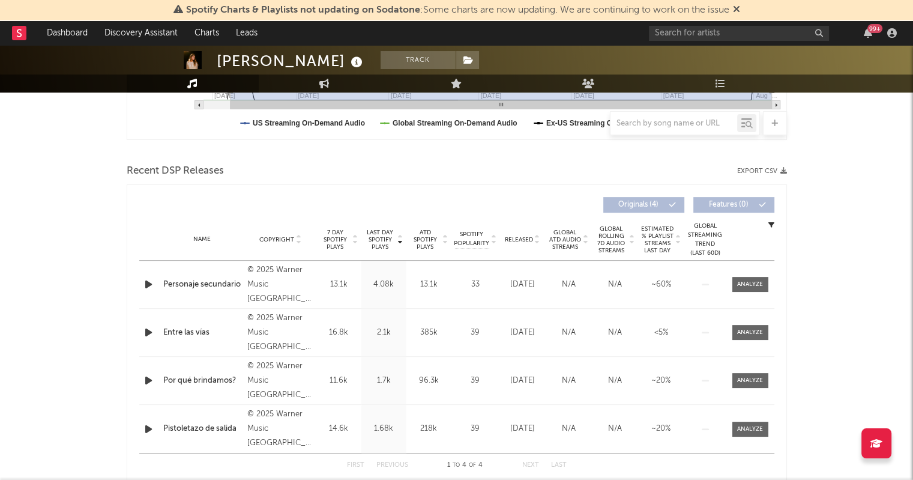 This screenshot has width=913, height=480. What do you see at coordinates (202, 285) in the screenshot?
I see `a: Personaje secundario` at bounding box center [202, 285].